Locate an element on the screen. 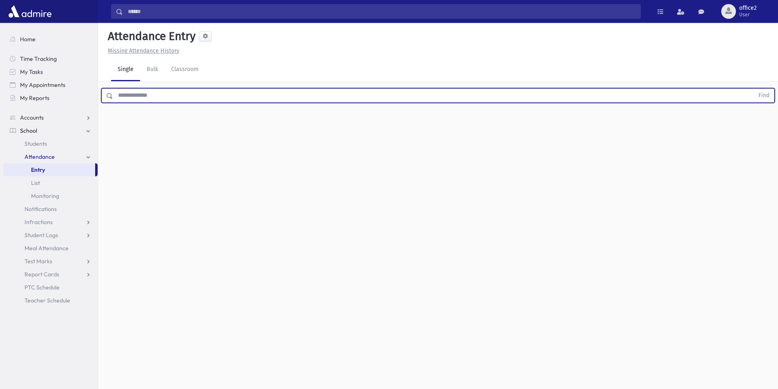  a: Monitoring is located at coordinates (50, 196).